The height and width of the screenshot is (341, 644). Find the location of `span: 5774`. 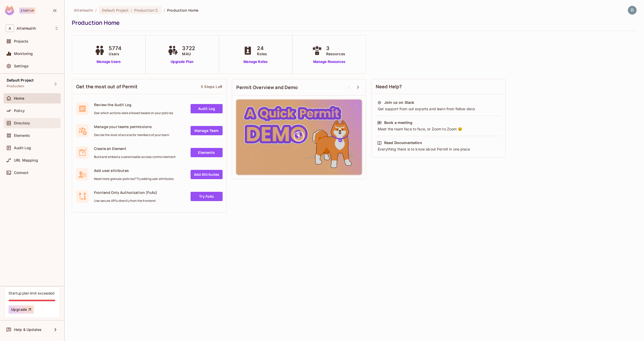

span: 5774 is located at coordinates (115, 49).